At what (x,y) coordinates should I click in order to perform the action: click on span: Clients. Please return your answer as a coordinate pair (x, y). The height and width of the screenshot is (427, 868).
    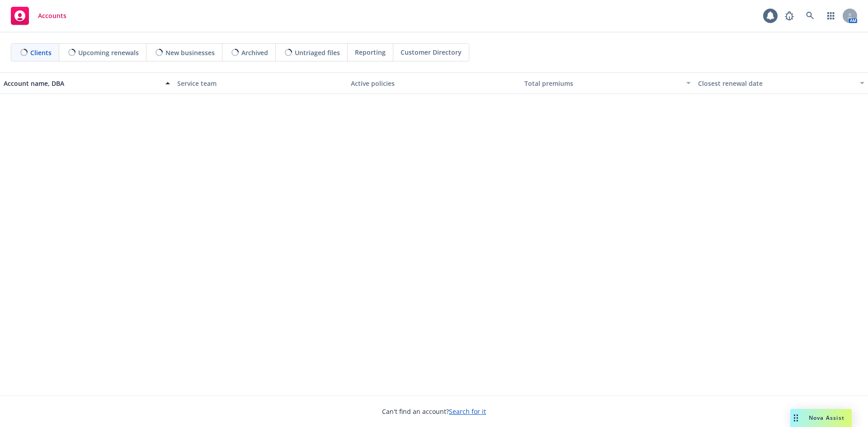
    Looking at the image, I should click on (41, 52).